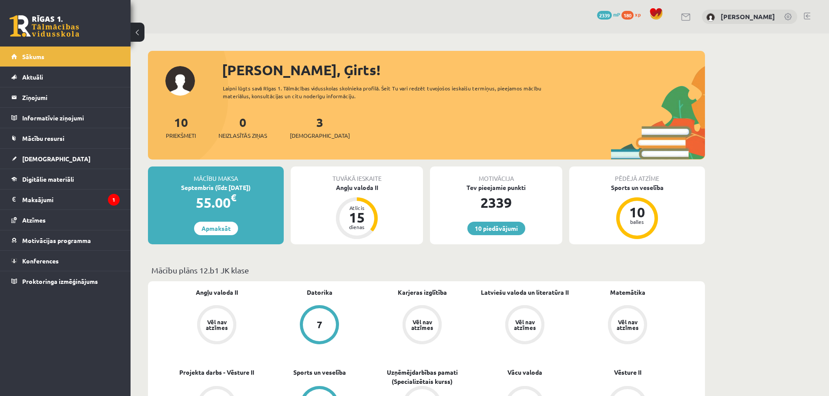 This screenshot has height=396, width=829. I want to click on div: 10, so click(637, 212).